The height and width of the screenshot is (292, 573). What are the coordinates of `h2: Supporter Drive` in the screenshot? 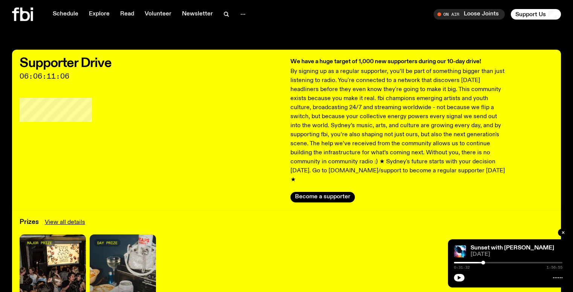 It's located at (151, 63).